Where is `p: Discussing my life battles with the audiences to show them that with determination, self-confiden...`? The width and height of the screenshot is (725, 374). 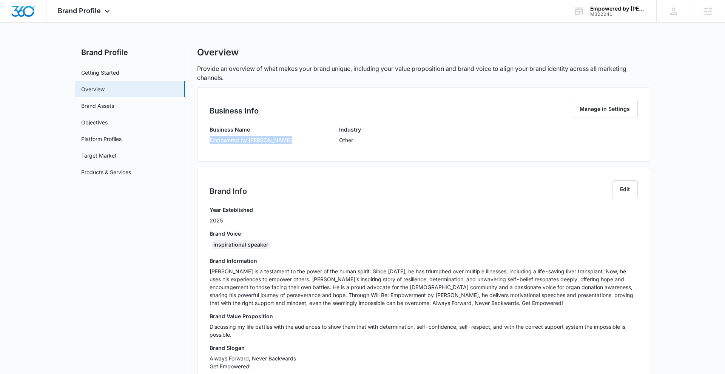 p: Discussing my life battles with the audiences to show them that with determination, self-confiden... is located at coordinates (423, 331).